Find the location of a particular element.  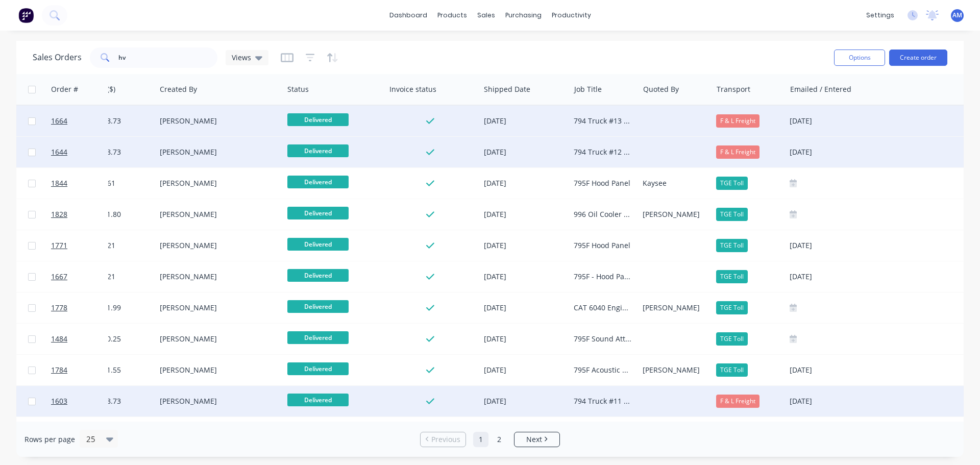

a: dashboard is located at coordinates (408, 16).